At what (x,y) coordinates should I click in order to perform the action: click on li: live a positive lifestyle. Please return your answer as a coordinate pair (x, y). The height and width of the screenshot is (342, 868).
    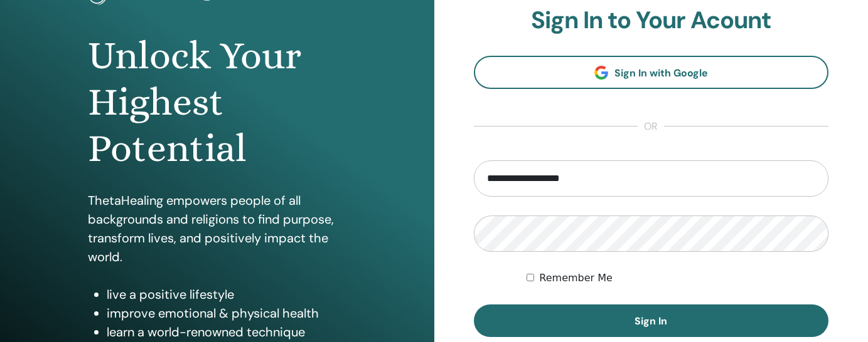
    Looking at the image, I should click on (226, 294).